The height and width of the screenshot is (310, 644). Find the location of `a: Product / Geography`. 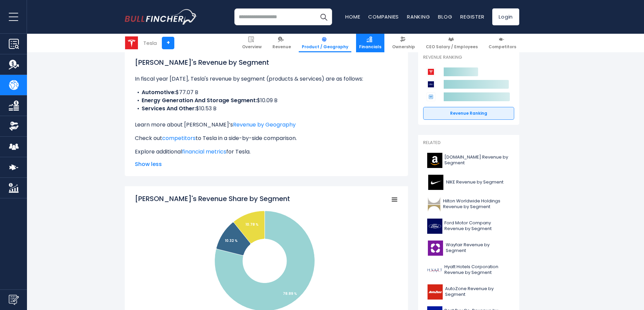

a: Product / Geography is located at coordinates (325, 43).